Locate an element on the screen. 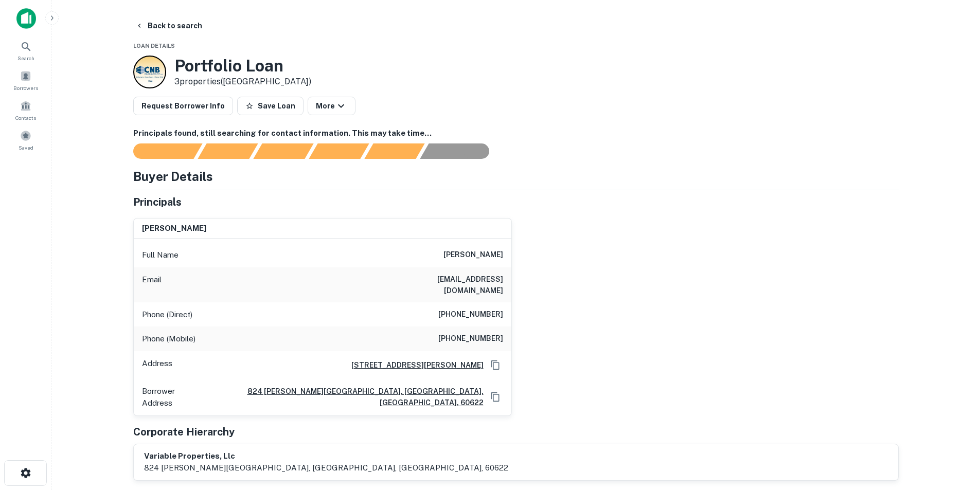 Image resolution: width=980 pixels, height=490 pixels. p: Borrower Address is located at coordinates (169, 397).